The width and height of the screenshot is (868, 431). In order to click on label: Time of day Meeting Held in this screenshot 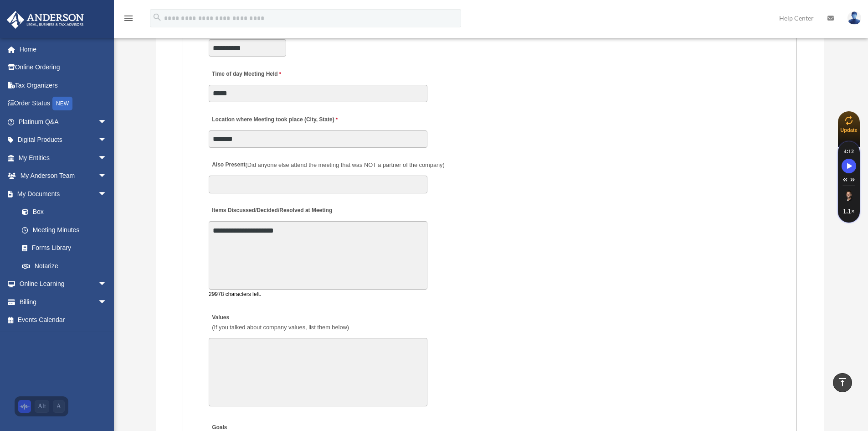, I will do `click(252, 74)`.